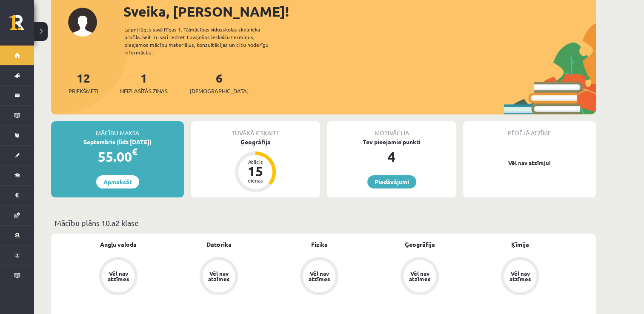 This screenshot has width=644, height=314. Describe the element at coordinates (219, 244) in the screenshot. I see `a: Datorika` at that location.